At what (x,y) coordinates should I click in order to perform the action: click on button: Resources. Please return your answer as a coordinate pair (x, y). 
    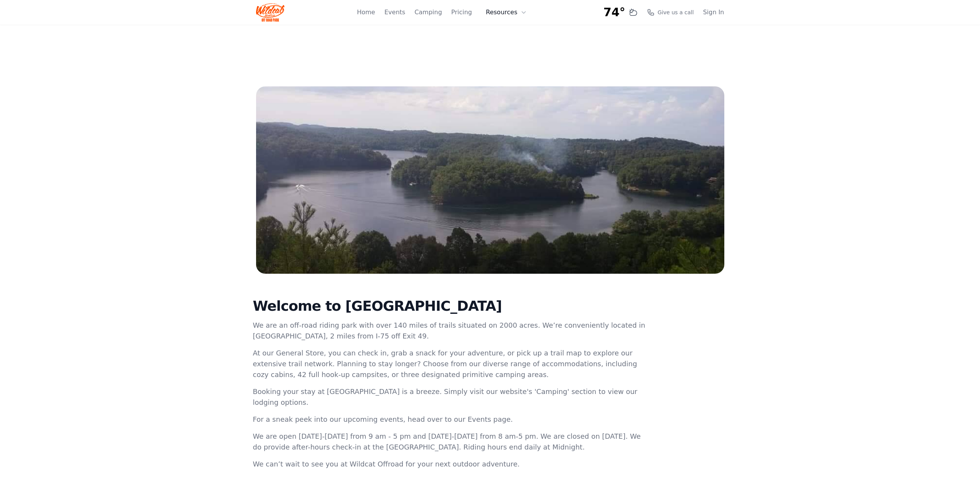
    Looking at the image, I should click on (507, 12).